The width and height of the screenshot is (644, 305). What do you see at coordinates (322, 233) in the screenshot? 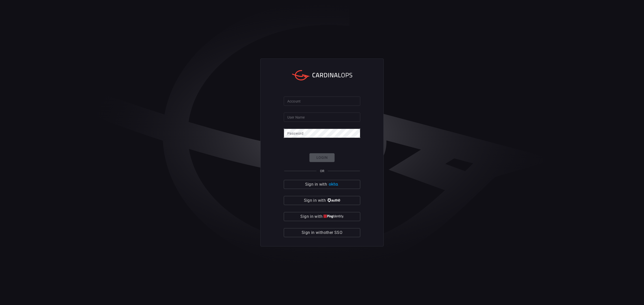
I see `span: Sign in with other SSO` at bounding box center [322, 233].